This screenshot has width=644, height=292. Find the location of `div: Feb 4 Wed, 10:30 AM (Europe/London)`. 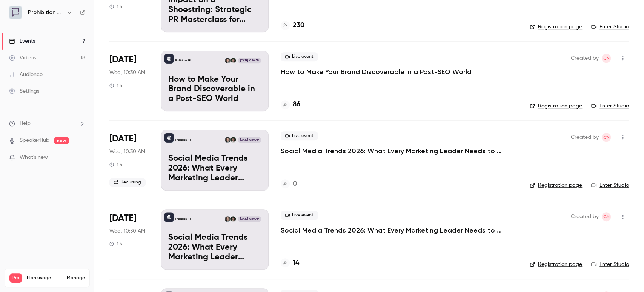

div: Feb 4 Wed, 10:30 AM (Europe/London) is located at coordinates (129, 239).